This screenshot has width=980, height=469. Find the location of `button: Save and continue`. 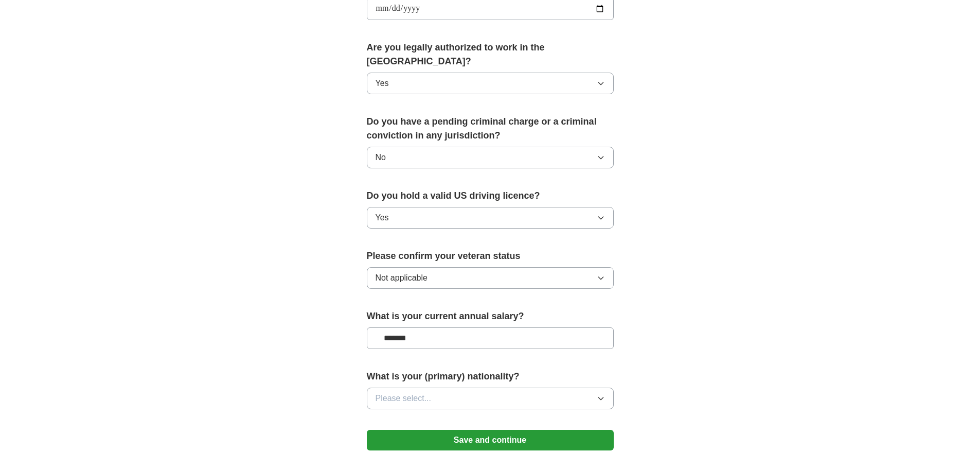

button: Save and continue is located at coordinates (490, 440).